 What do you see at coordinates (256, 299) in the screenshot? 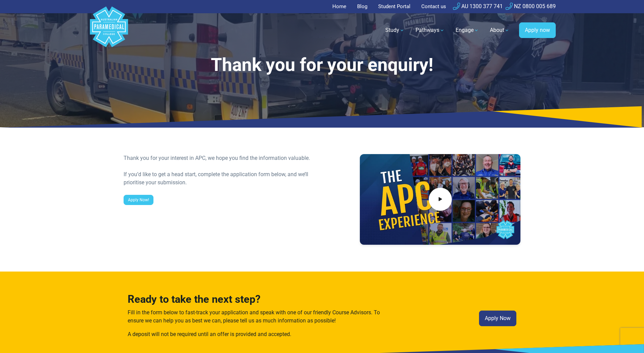
I see `h3: Ready to take the next step?` at bounding box center [256, 299].